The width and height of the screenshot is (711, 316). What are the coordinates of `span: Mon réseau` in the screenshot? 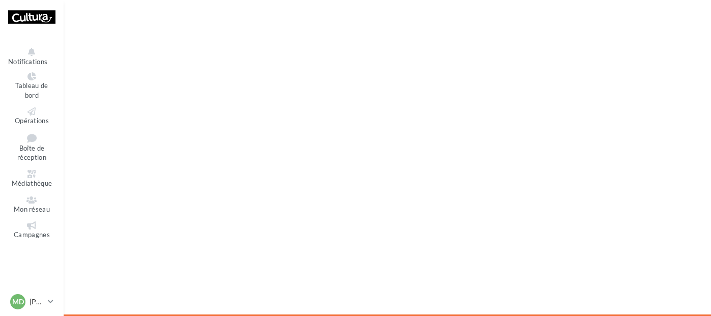 It's located at (32, 209).